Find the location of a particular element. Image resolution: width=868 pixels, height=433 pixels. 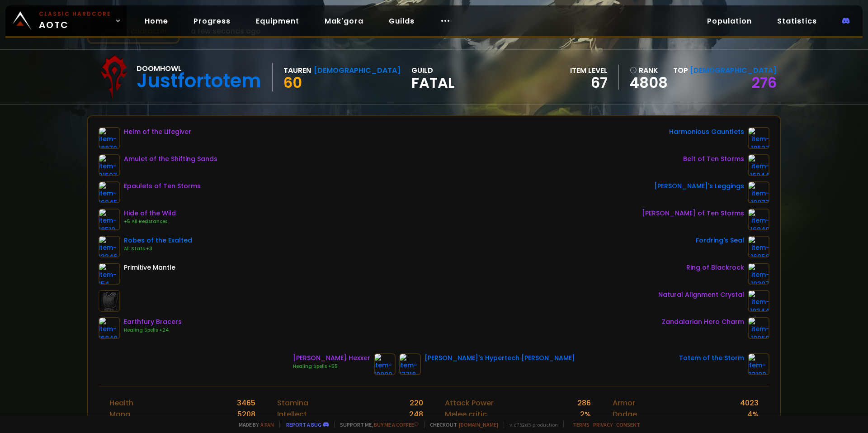

div: Primitive Mantle is located at coordinates (150, 267).